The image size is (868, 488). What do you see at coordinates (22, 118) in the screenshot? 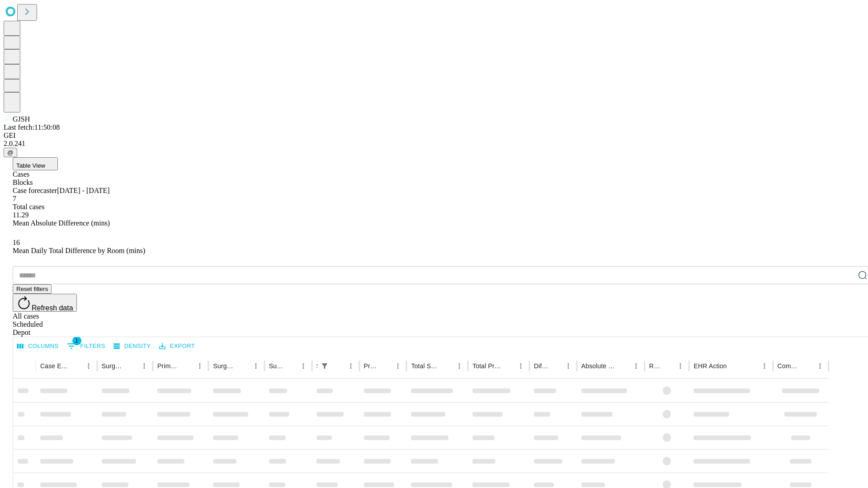
I see `span: GJSH` at bounding box center [22, 118].